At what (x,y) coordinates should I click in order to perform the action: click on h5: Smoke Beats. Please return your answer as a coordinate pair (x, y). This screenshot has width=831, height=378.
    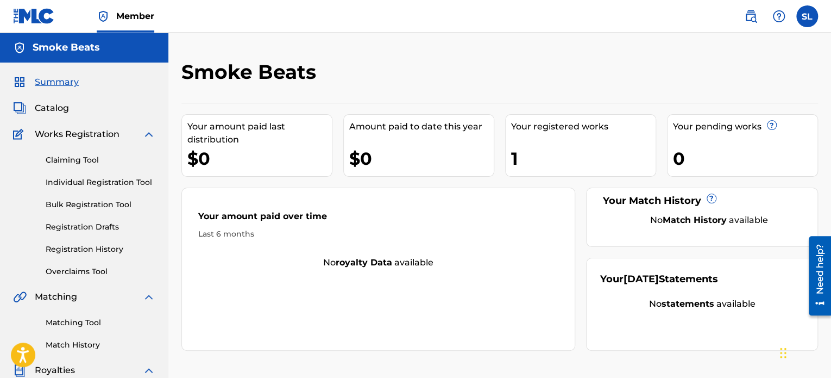
    Looking at the image, I should click on (66, 47).